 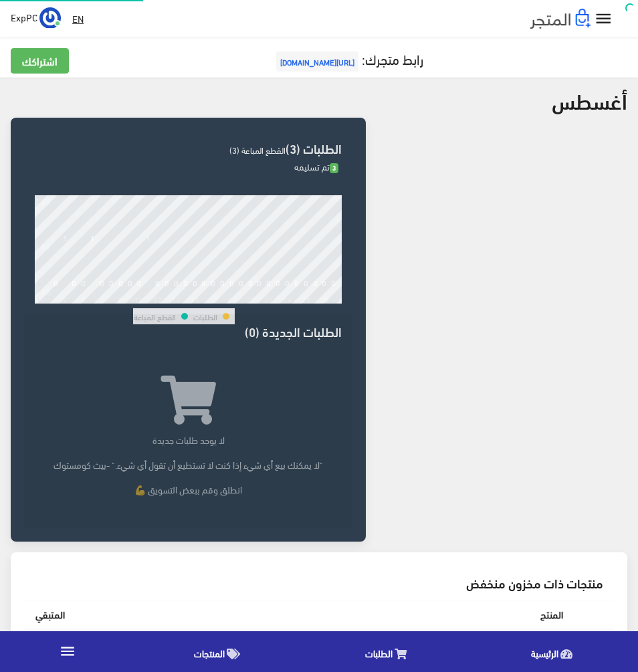 I want to click on div: 8, so click(x=121, y=299).